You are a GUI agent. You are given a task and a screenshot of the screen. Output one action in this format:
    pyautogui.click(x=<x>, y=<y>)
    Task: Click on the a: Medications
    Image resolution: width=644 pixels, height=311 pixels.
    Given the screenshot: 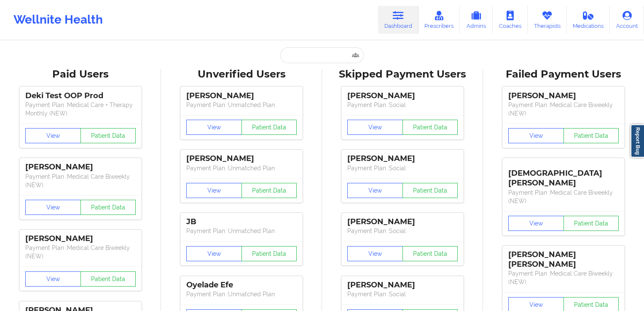 What is the action you would take?
    pyautogui.click(x=589, y=20)
    